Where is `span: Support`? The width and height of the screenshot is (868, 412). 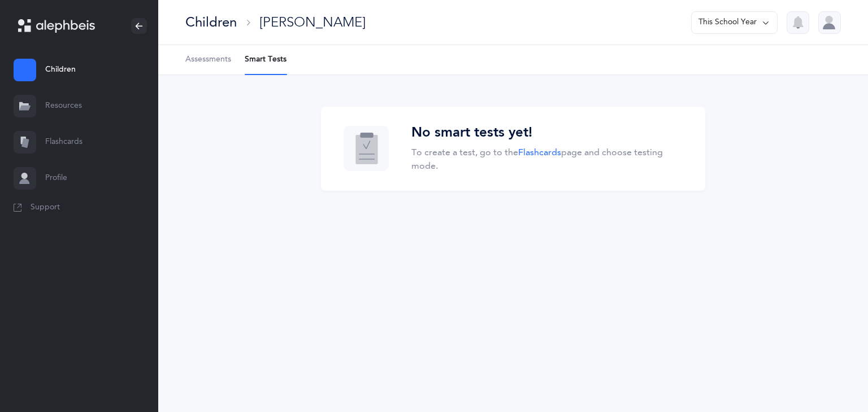 span: Support is located at coordinates (45, 207).